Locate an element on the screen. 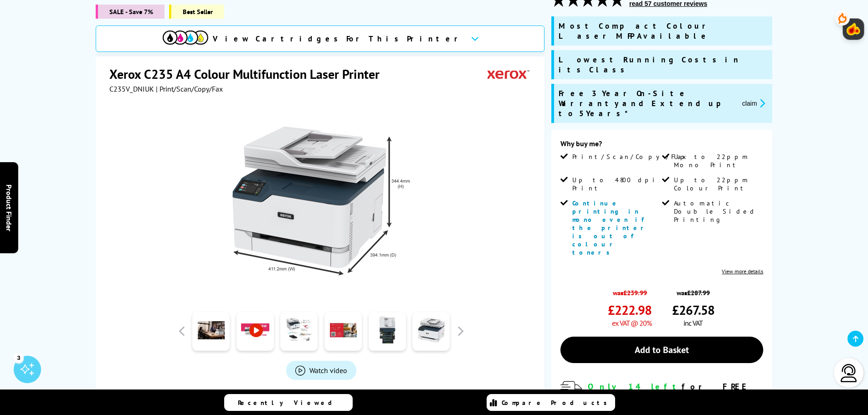  span: Most Compact Colour Laser MFP Available is located at coordinates (663, 31).